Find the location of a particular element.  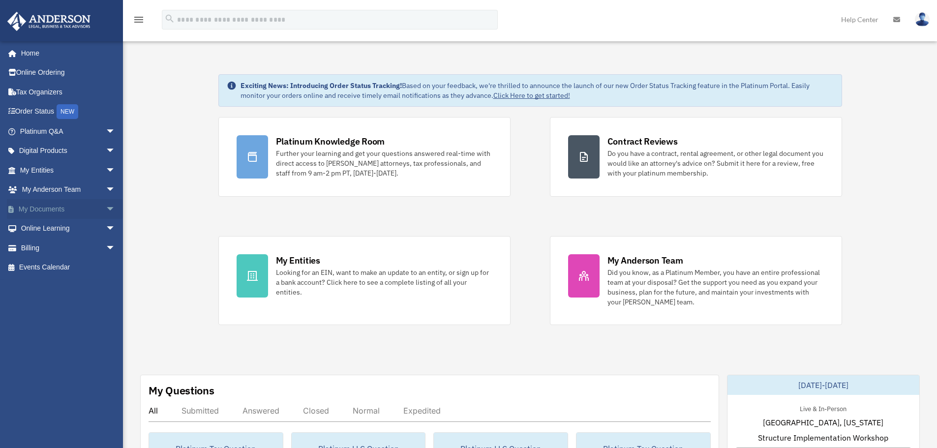

div: All is located at coordinates (153, 411).